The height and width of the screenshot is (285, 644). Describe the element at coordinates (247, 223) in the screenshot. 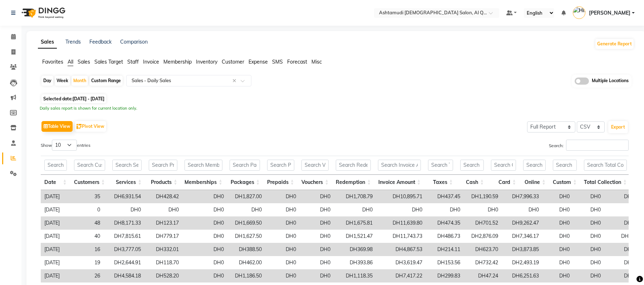

I see `td: DH1,669.50` at that location.